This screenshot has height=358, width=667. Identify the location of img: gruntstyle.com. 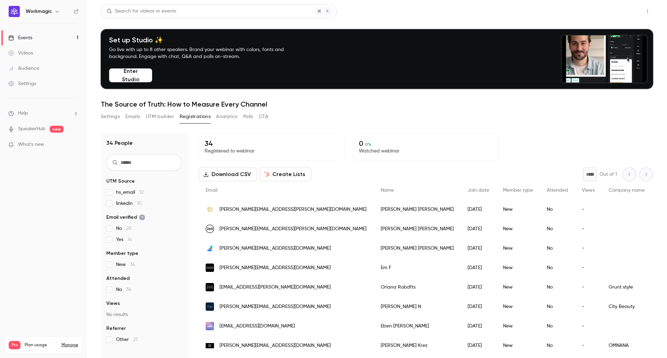
(210, 287).